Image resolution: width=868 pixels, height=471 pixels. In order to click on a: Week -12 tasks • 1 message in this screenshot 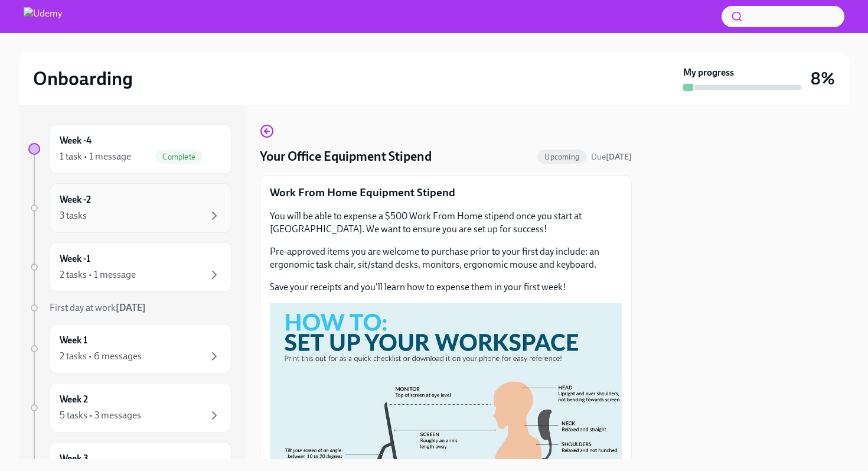, I will do `click(130, 267)`.